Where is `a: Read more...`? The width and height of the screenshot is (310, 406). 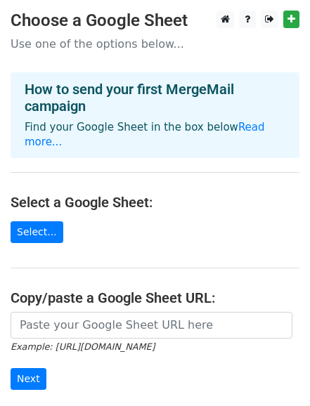
a: Read more... is located at coordinates (145, 134).